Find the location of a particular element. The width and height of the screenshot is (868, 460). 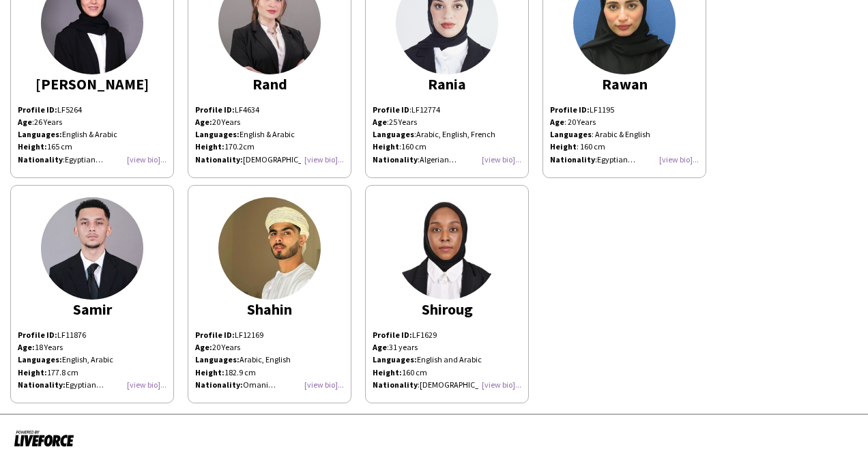

div: Shiroug is located at coordinates (447, 309).